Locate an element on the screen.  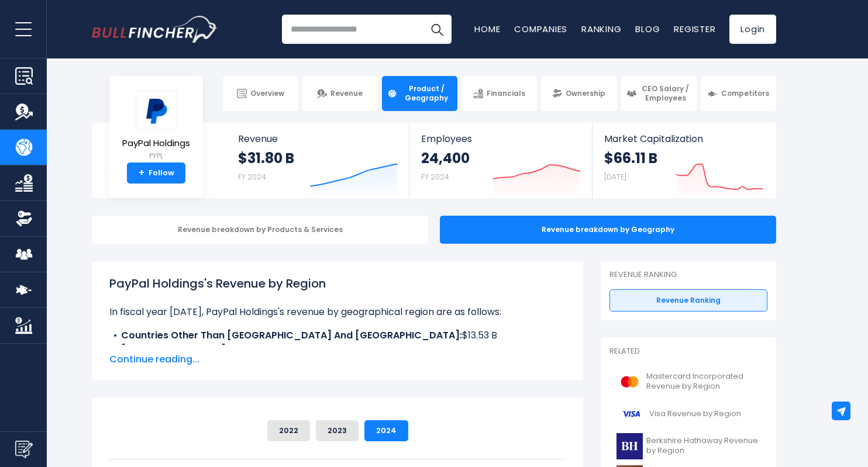
h1: PayPal Holdings's Revenue by Region is located at coordinates (337, 284).